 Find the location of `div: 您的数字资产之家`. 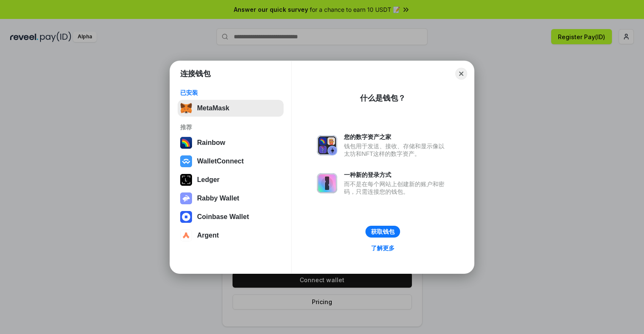

div: 您的数字资产之家 is located at coordinates (396, 137).